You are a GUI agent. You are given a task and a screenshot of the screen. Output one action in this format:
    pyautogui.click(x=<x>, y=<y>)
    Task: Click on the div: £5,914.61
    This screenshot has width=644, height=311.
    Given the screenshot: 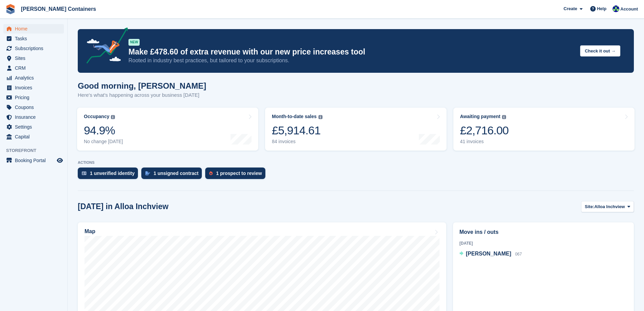 What is the action you would take?
    pyautogui.click(x=297, y=130)
    